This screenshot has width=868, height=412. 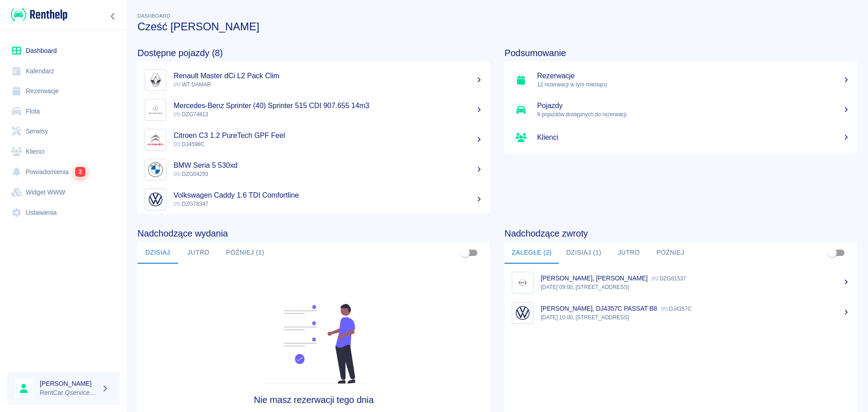 What do you see at coordinates (314, 80) in the screenshot?
I see `a: ImageRenault Master dCi L2 Pack Clim W7 DAMAR` at bounding box center [314, 80].